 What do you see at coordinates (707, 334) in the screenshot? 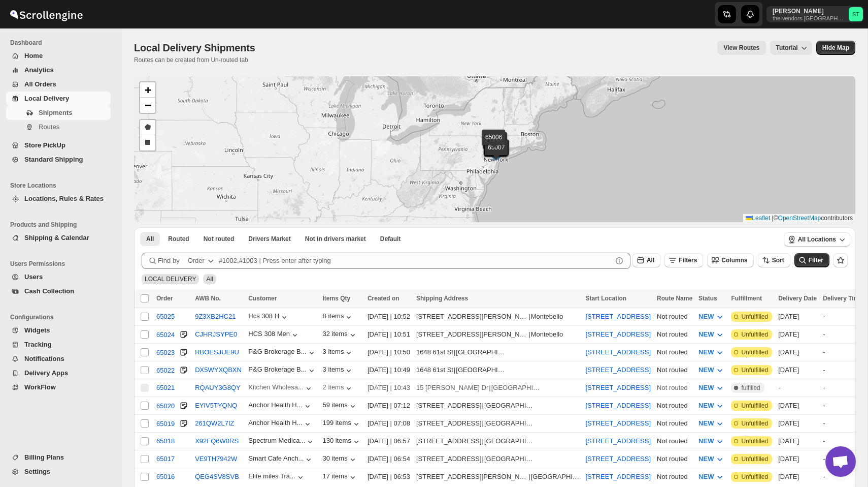
I see `span: NEW` at bounding box center [707, 334].